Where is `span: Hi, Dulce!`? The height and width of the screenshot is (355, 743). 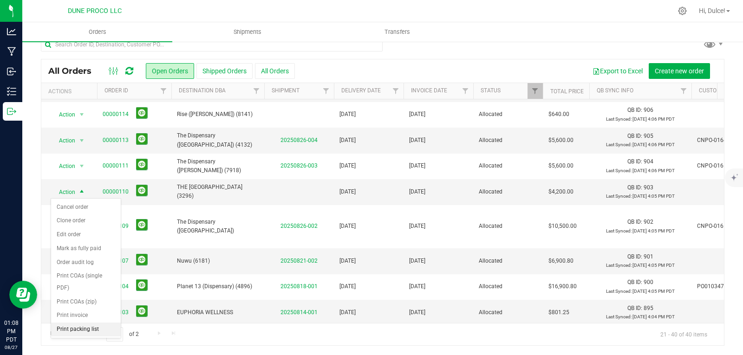
span: Hi, Dulce! is located at coordinates (712, 11).